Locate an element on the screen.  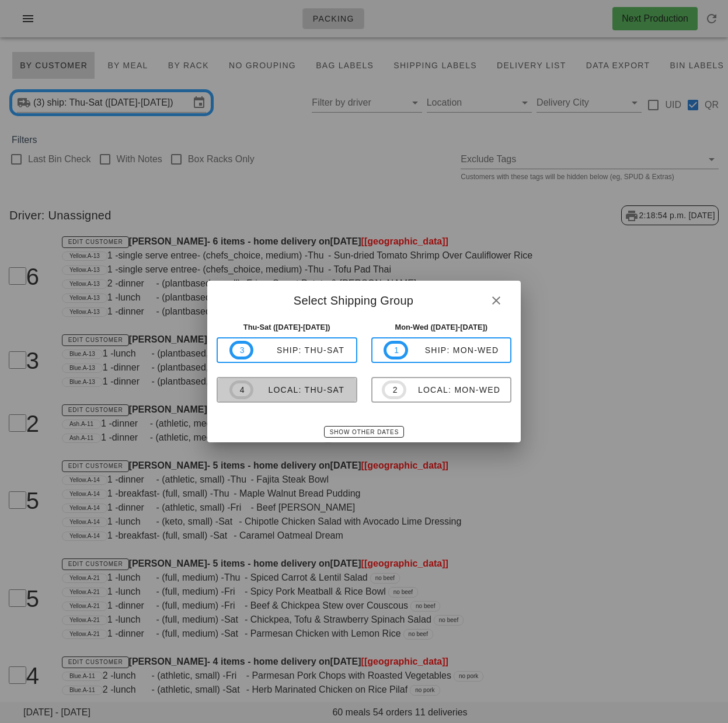
span: 4 is located at coordinates (242, 390).